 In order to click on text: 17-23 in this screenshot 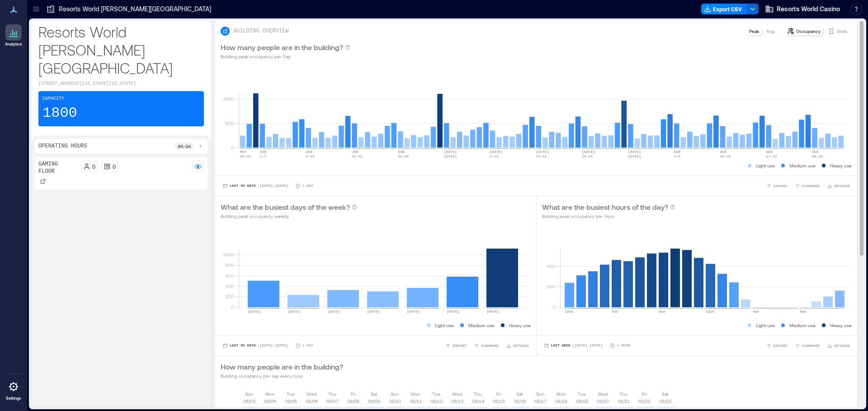, I will do `click(771, 156)`.